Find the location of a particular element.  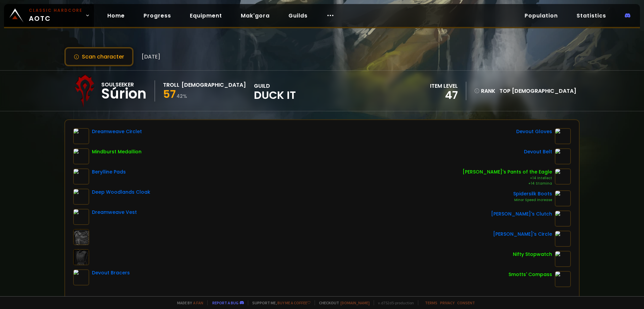

div: Súrion is located at coordinates (124, 94).